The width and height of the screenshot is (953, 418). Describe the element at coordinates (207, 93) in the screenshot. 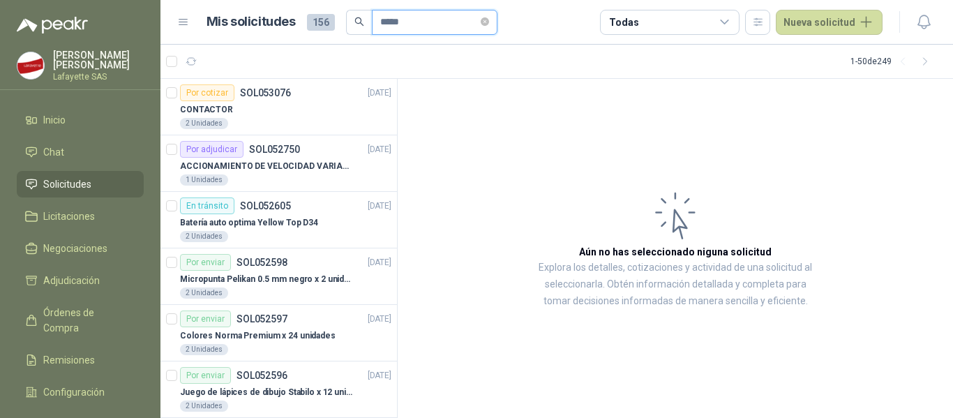

I see `div: Por cotizar` at that location.